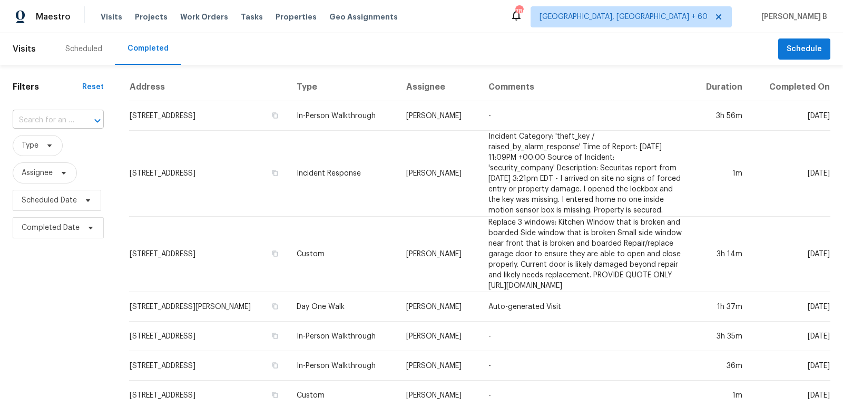 The image size is (843, 406). Describe the element at coordinates (343, 307) in the screenshot. I see `td: Day One Walk` at that location.